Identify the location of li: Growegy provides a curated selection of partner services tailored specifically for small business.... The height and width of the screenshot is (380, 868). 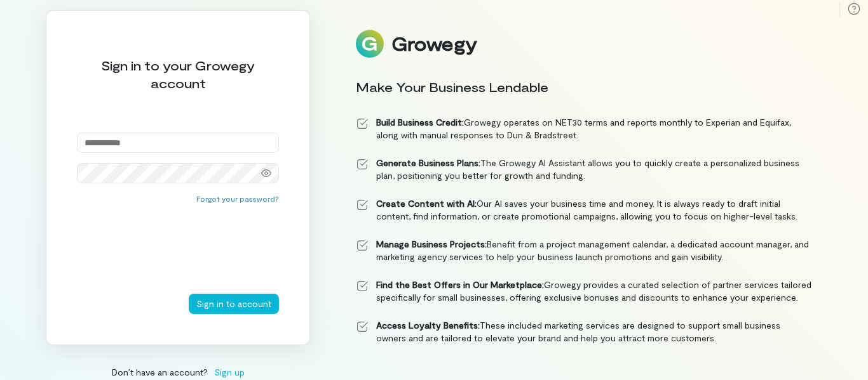
(584, 292).